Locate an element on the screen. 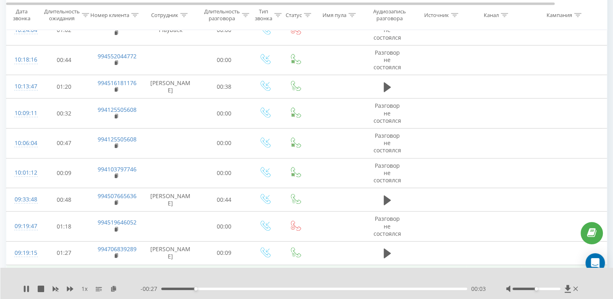 This screenshot has width=613, height=299. div: 10:18:16 is located at coordinates (23, 60).